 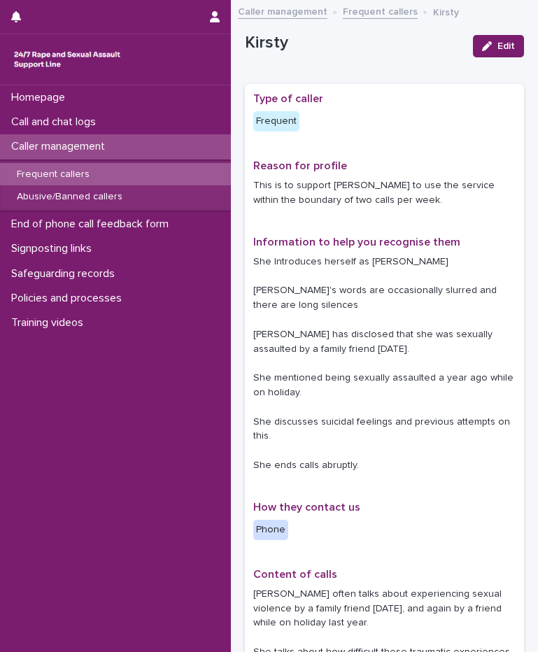 What do you see at coordinates (498, 46) in the screenshot?
I see `button: Edit` at bounding box center [498, 46].